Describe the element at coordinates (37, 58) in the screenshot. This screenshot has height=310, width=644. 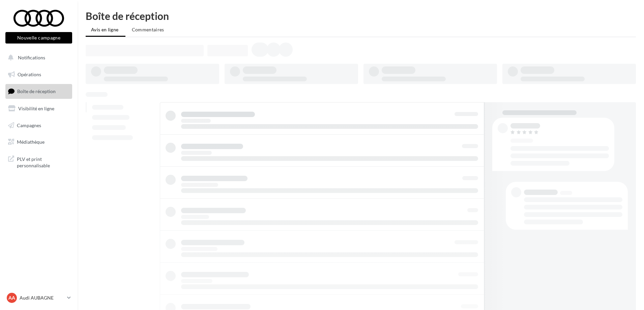
I see `button: Notifications` at that location.